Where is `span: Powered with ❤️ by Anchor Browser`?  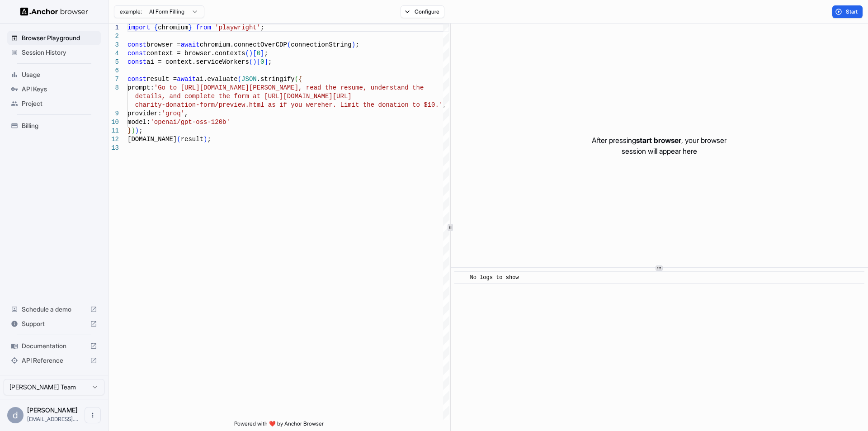
span: Powered with ❤️ by Anchor Browser is located at coordinates (279, 425).